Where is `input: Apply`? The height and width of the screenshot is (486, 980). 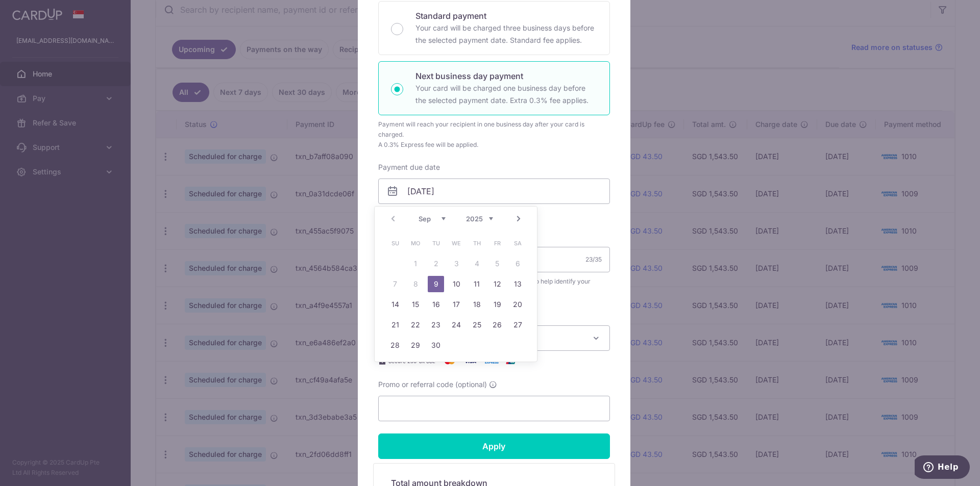
input: Apply is located at coordinates (494, 446).